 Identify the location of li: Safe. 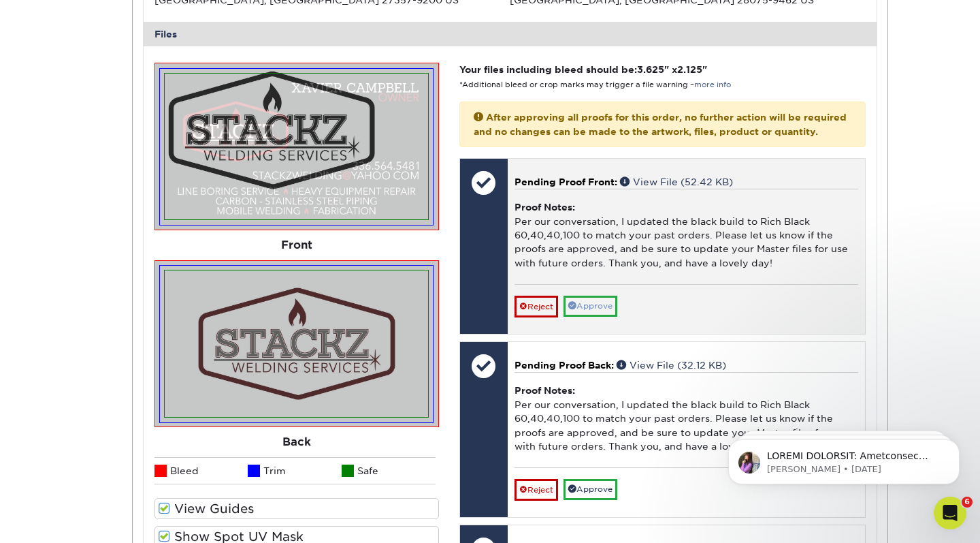
(388, 471).